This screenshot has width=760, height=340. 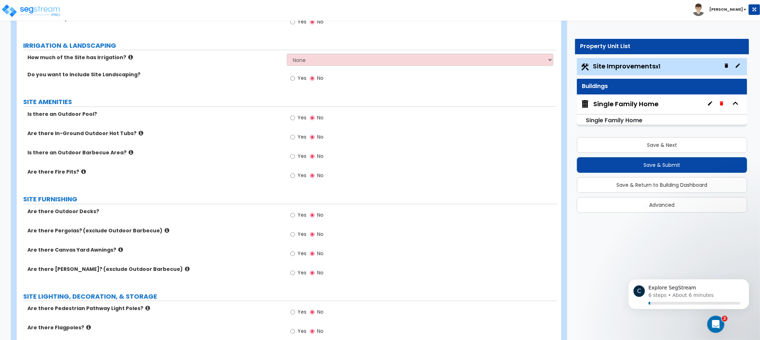 What do you see at coordinates (662, 145) in the screenshot?
I see `button: Save & Next` at bounding box center [662, 145].